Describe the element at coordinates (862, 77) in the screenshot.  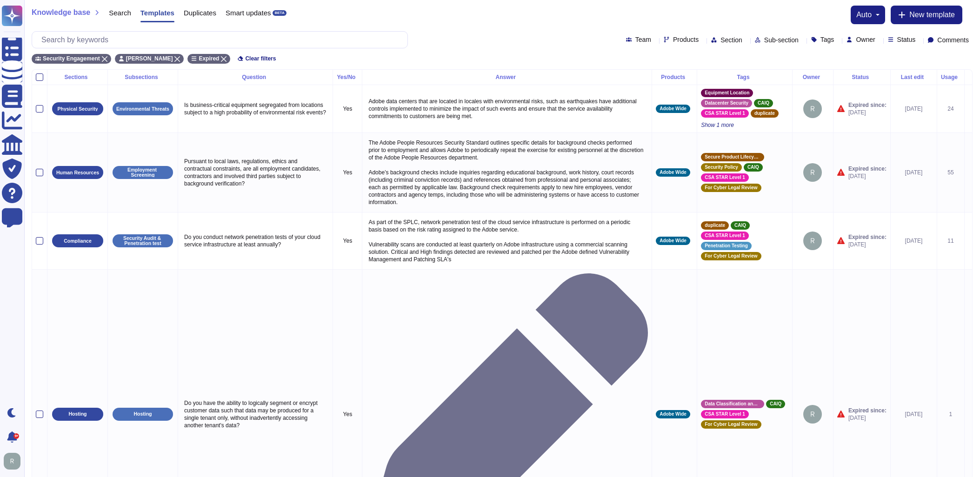
I see `div: Status` at that location.